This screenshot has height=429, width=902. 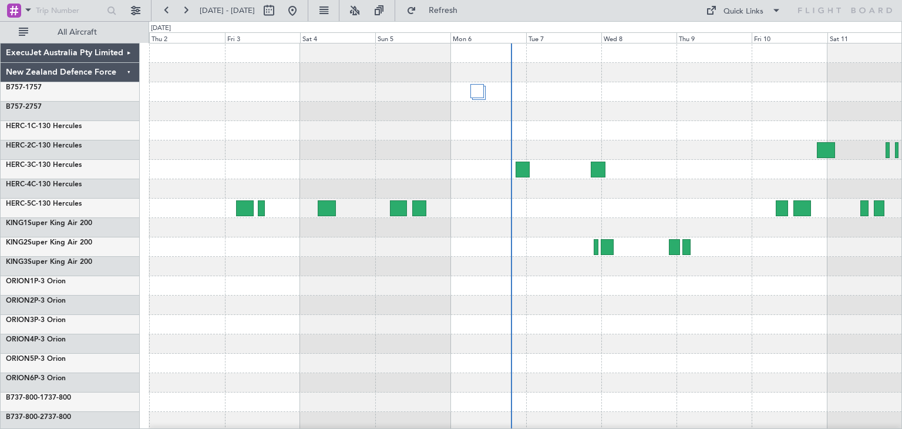 What do you see at coordinates (70, 32) in the screenshot?
I see `button: All Aircraft` at bounding box center [70, 32].